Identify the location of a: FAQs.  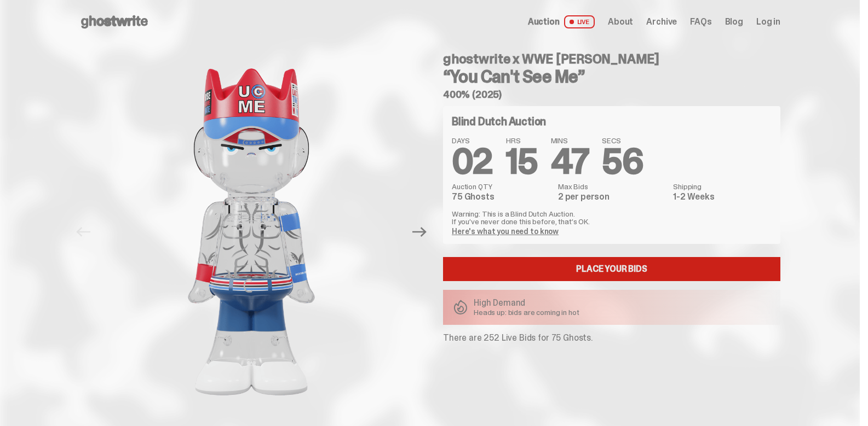
(700, 22).